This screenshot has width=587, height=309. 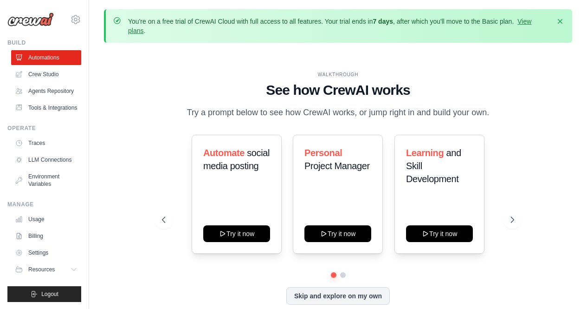 What do you see at coordinates (564, 287) in the screenshot?
I see `div: Chat Widget` at bounding box center [564, 287].